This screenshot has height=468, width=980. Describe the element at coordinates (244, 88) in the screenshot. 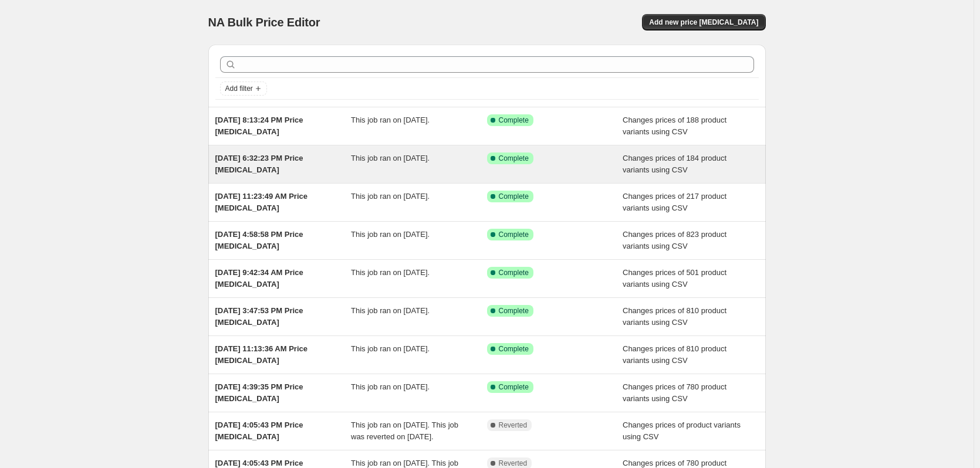

I see `button: Add filter` at that location.